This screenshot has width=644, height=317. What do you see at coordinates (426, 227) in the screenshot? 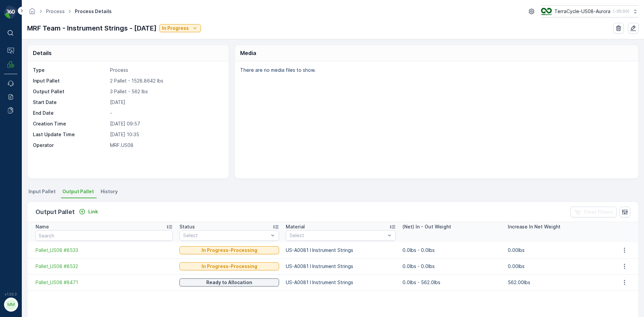
I see `p: (Net) In - Out Weight` at bounding box center [426, 227].